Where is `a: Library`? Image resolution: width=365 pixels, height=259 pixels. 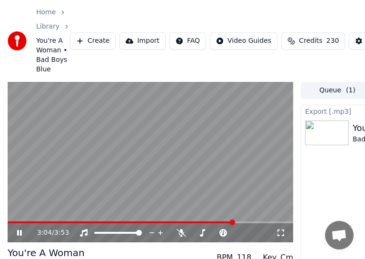 a: Library is located at coordinates (48, 27).